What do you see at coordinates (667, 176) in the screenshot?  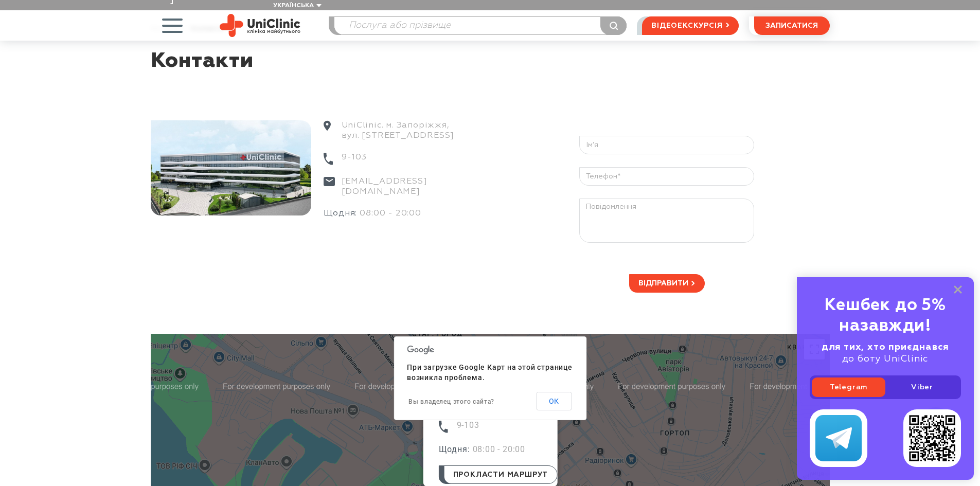 I see `input: Телефон*` at bounding box center [667, 176].